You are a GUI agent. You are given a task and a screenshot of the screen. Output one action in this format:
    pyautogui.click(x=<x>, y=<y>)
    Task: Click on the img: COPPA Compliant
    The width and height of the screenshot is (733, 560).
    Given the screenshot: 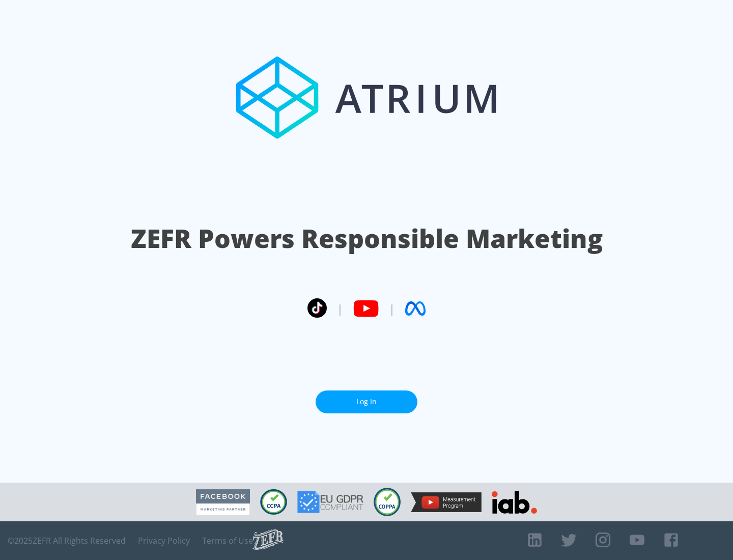 What is the action you would take?
    pyautogui.click(x=387, y=502)
    